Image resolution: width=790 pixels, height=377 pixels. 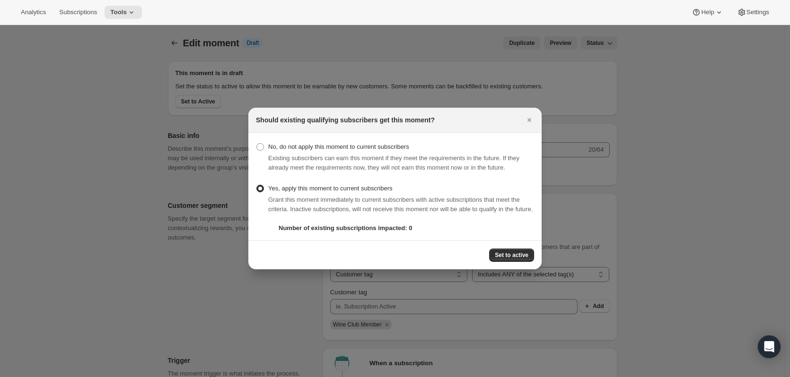 What do you see at coordinates (707, 12) in the screenshot?
I see `span: Help` at bounding box center [707, 12].